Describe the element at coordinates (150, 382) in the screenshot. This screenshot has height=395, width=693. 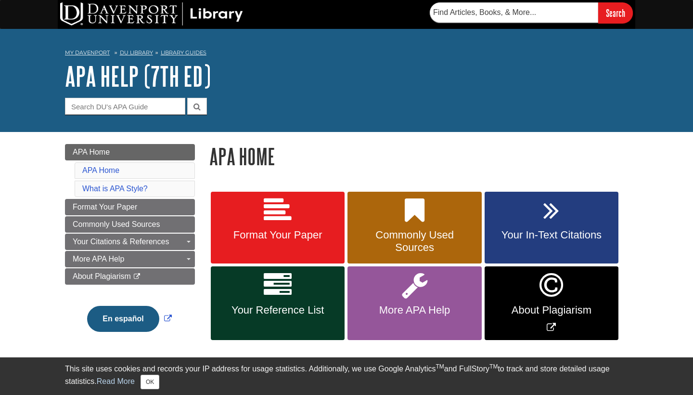
I see `button: Close` at that location.